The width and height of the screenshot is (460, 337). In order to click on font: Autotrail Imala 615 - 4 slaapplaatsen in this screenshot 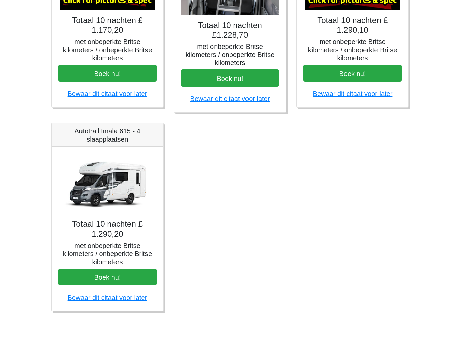, I will do `click(107, 135)`.